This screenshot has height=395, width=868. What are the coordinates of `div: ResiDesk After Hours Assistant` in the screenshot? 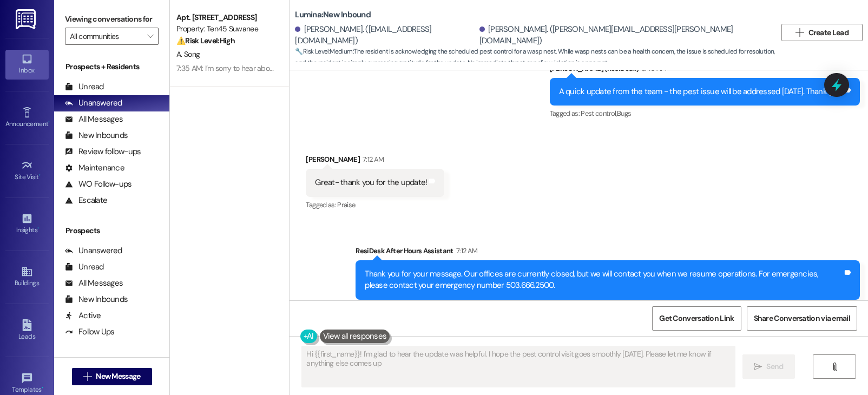 It's located at (608, 253).